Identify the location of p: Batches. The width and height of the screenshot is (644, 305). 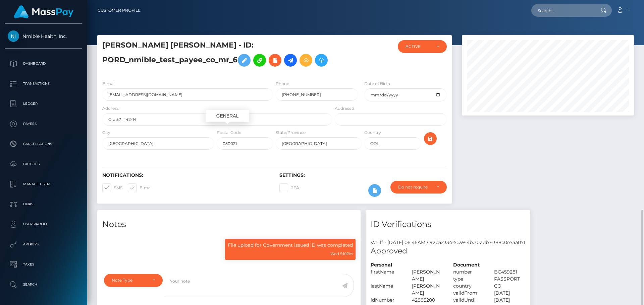
(43, 164).